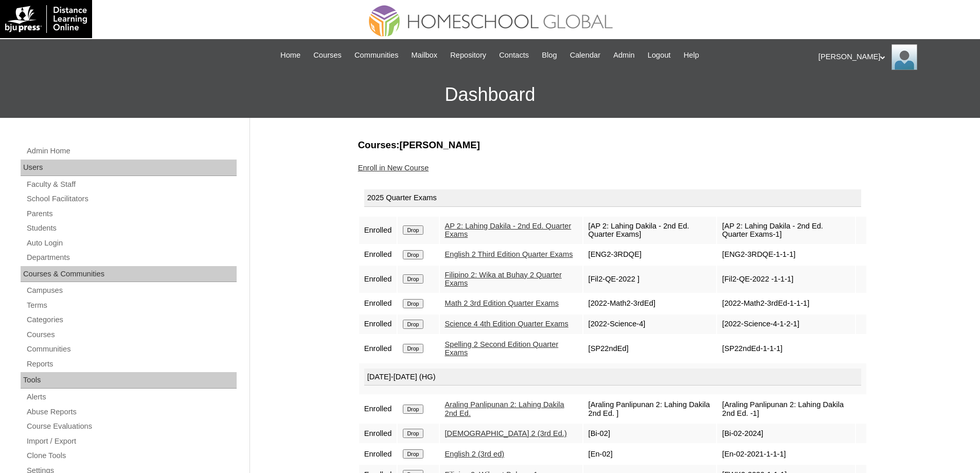  I want to click on span: Mailbox, so click(424, 55).